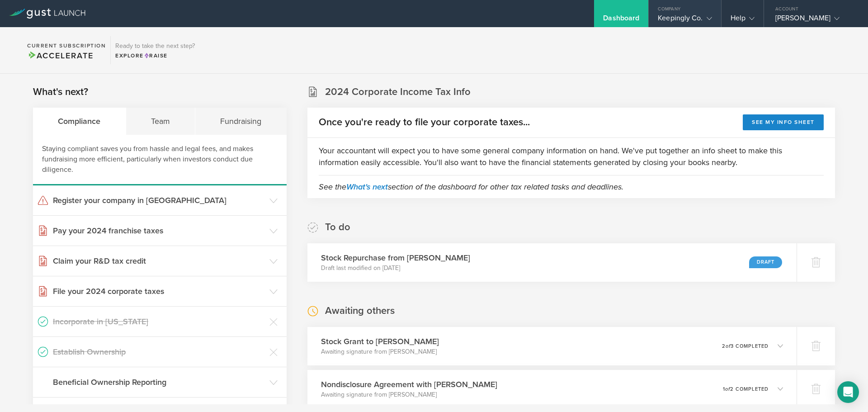  What do you see at coordinates (155, 50) in the screenshot?
I see `div: Ready to take the next step?ExploreRaise` at bounding box center [155, 50].